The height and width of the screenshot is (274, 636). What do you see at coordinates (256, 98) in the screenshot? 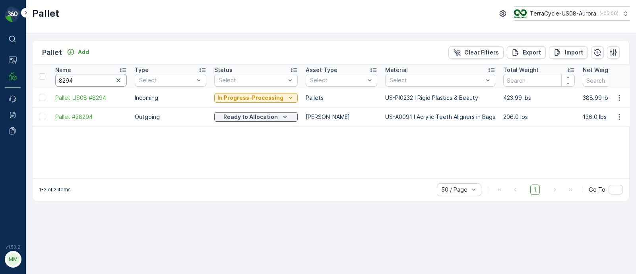
I see `button: In Progress-Processing` at bounding box center [256, 98].